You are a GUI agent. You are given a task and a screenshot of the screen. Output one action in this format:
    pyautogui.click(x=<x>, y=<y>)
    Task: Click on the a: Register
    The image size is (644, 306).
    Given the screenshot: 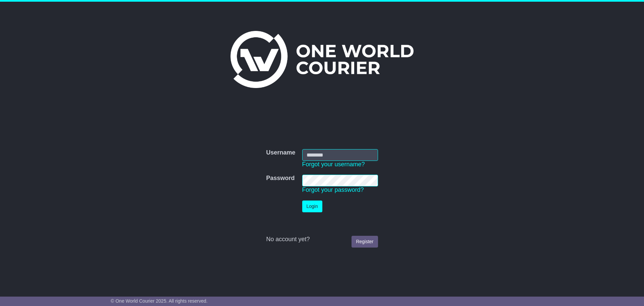 What is the action you would take?
    pyautogui.click(x=365, y=241)
    